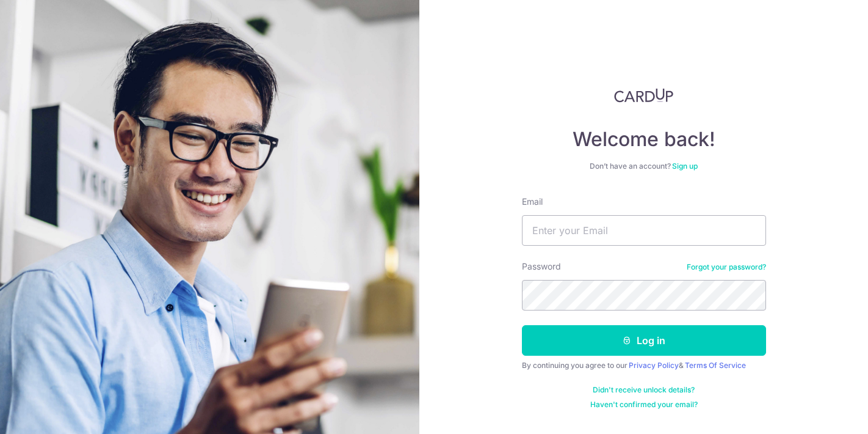  What do you see at coordinates (643, 389) in the screenshot?
I see `a: Didn't receive unlock details?` at bounding box center [643, 389].